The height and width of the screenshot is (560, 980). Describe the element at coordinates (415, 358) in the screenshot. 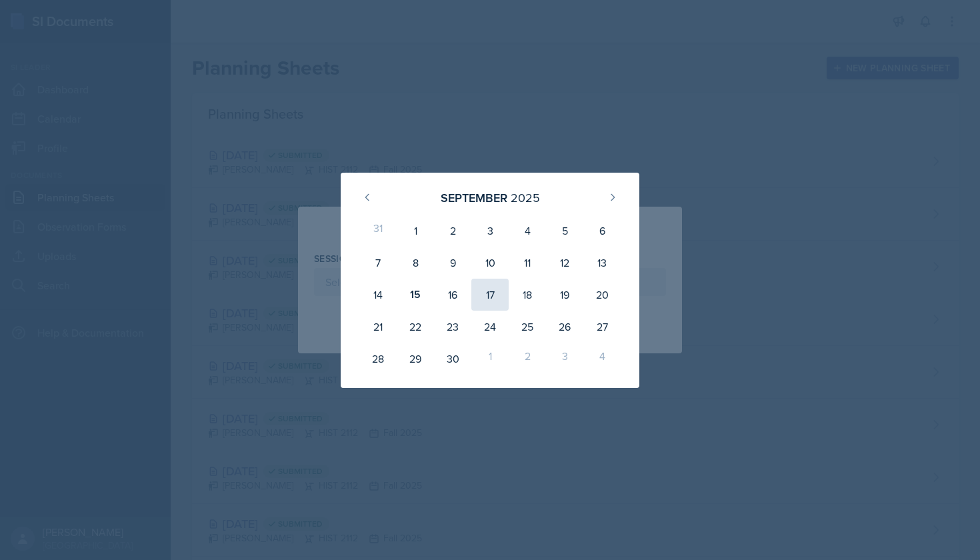

I see `div: 29` at that location.